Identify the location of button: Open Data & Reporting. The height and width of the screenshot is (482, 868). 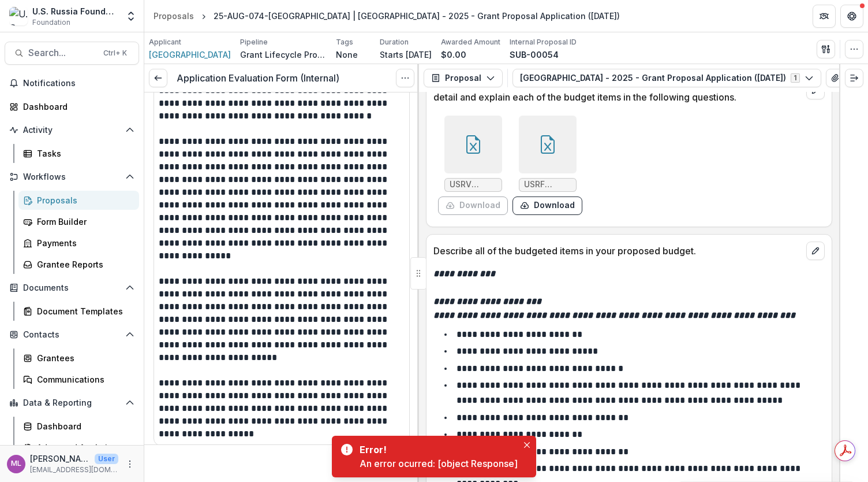
(72, 403).